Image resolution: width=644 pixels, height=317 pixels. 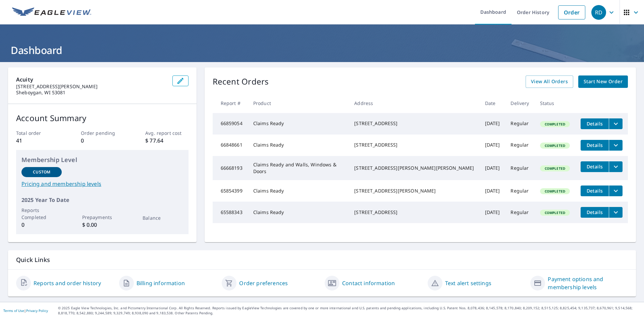 What do you see at coordinates (616, 212) in the screenshot?
I see `button: filesDropdownBtn-65588343` at bounding box center [616, 212].